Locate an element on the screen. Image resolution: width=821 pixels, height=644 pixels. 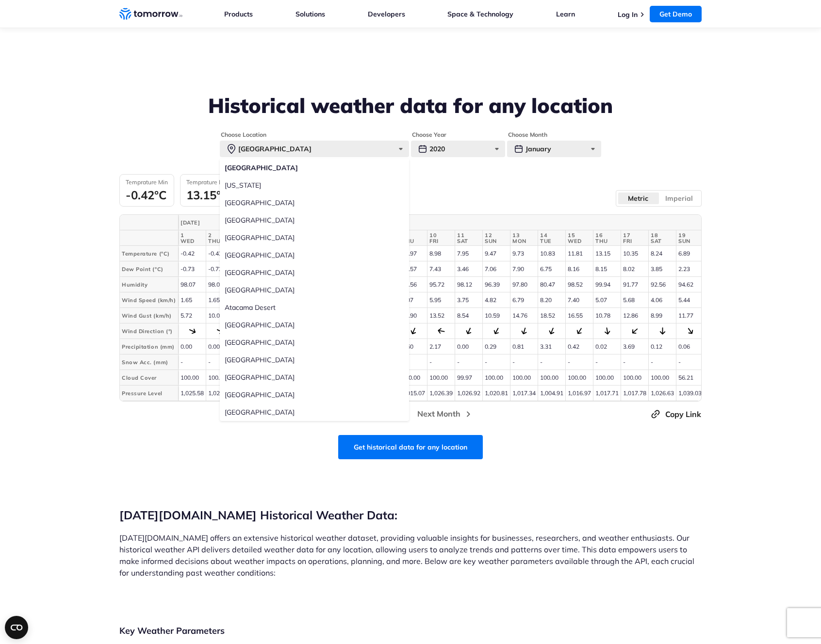
td: 6.89 is located at coordinates (690, 253).